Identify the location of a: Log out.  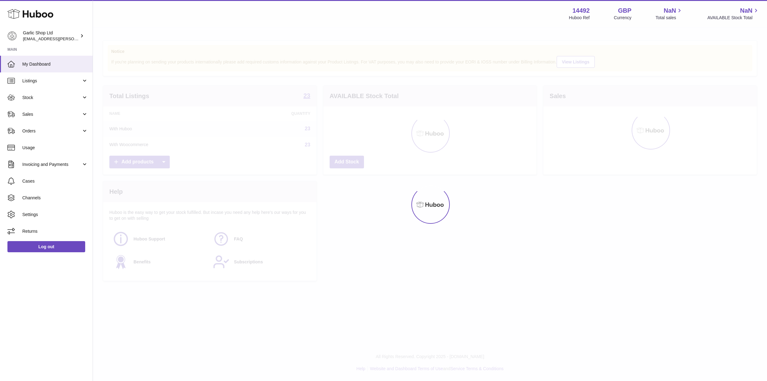
(46, 247).